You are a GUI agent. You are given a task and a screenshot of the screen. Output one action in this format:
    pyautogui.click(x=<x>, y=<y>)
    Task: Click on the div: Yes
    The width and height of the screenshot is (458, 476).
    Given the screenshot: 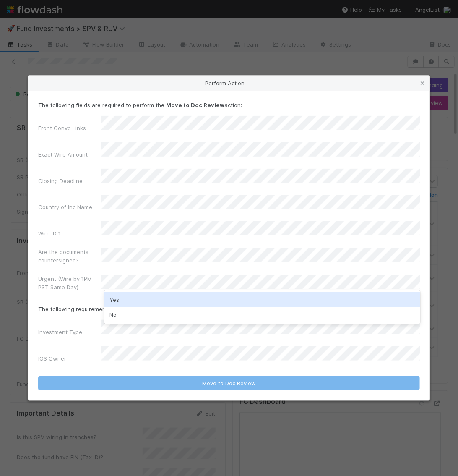 What is the action you would take?
    pyautogui.click(x=262, y=300)
    